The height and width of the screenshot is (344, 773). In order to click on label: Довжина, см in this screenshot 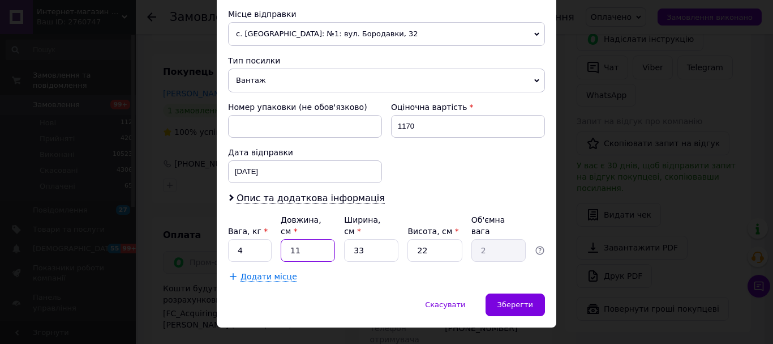, I will do `click(301, 225)`.